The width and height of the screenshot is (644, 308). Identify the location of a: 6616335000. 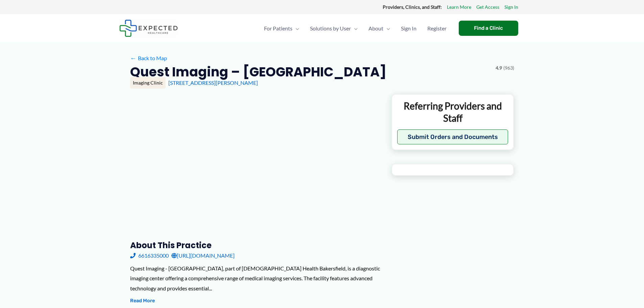
(149, 256).